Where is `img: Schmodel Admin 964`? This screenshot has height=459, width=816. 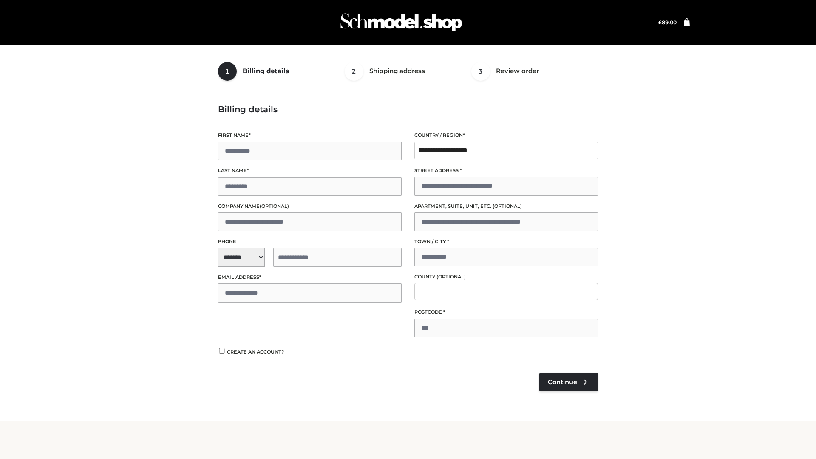
img: Schmodel Admin 964 is located at coordinates (401, 22).